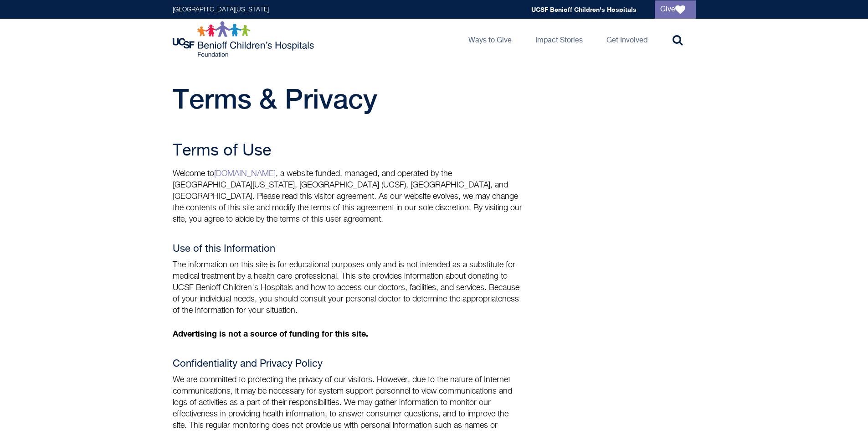  Describe the element at coordinates (348, 364) in the screenshot. I see `h4: Confidentiality and Privacy Policy` at that location.